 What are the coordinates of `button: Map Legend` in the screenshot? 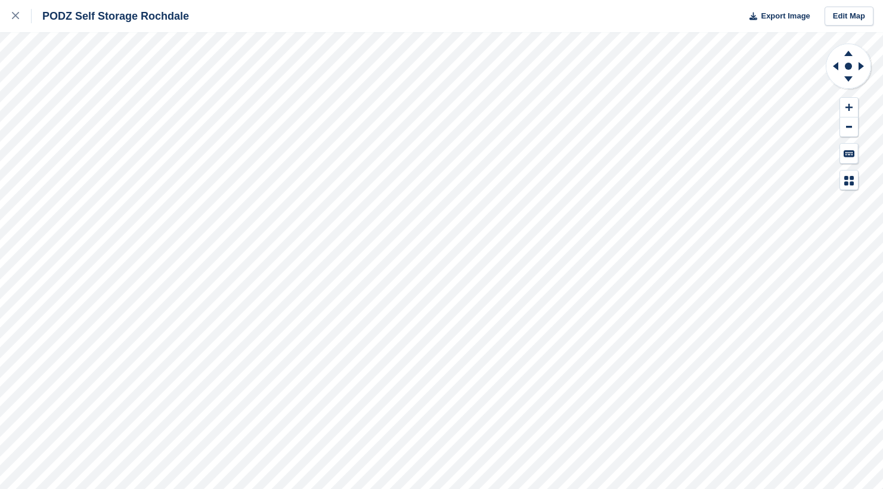 It's located at (849, 180).